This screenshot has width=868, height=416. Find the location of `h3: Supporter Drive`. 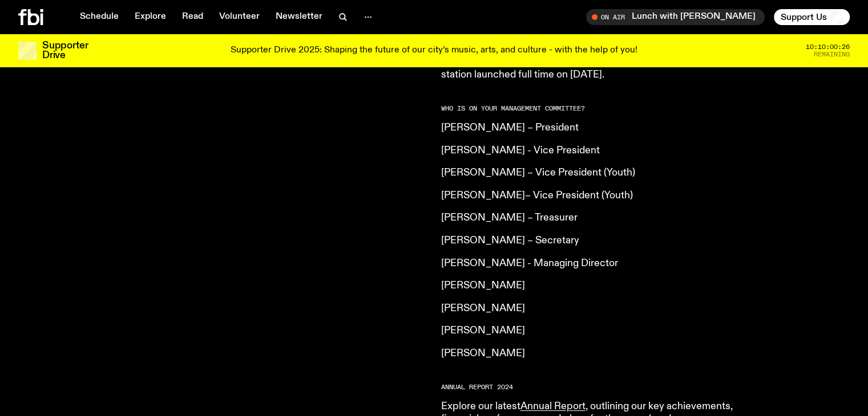

h3: Supporter Drive is located at coordinates (65, 50).